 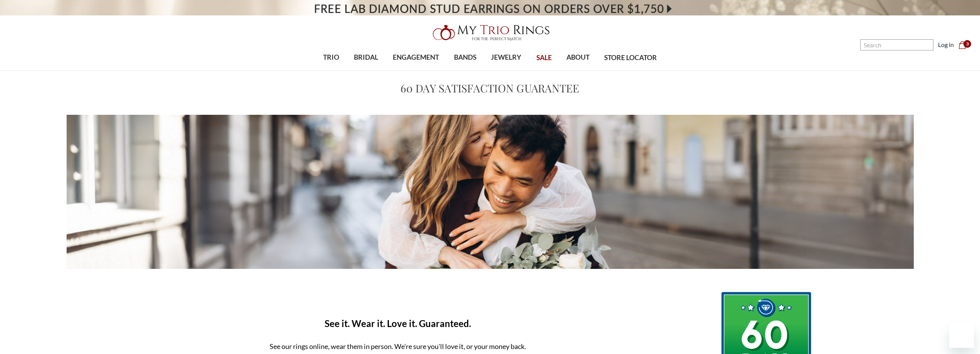 I want to click on input: Search, so click(x=897, y=45).